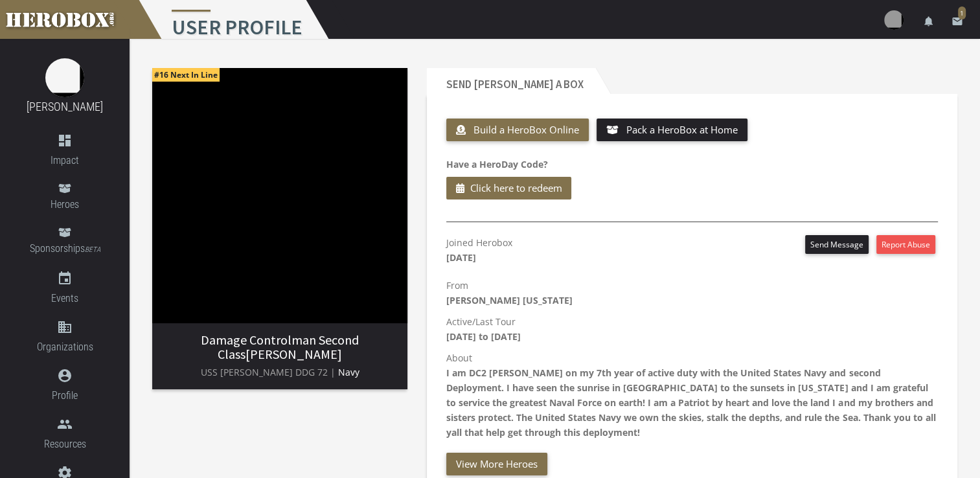  I want to click on p: Joined Herobox, so click(480, 250).